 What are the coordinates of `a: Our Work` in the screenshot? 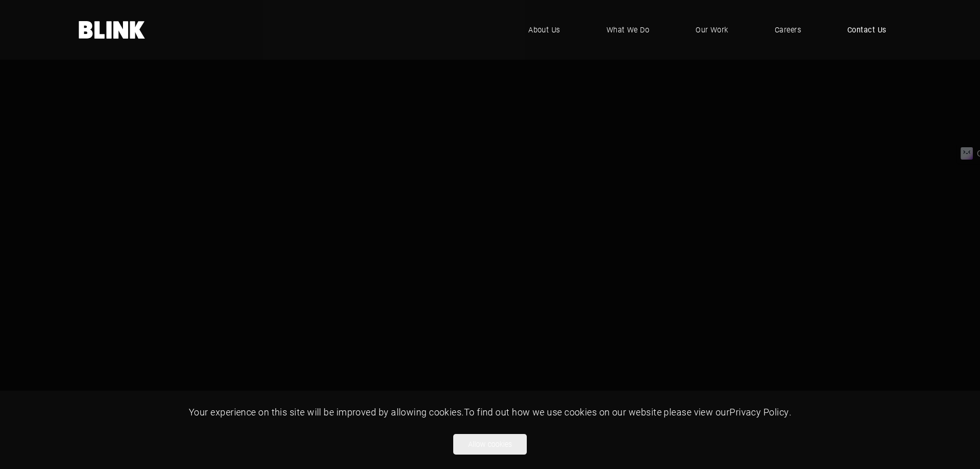 It's located at (713, 30).